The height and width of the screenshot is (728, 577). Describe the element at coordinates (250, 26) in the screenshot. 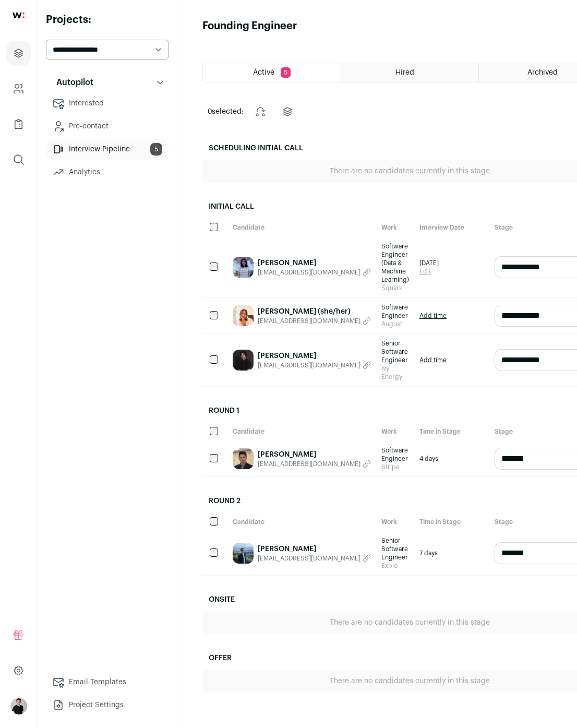

I see `h1: Founding Engineer` at that location.